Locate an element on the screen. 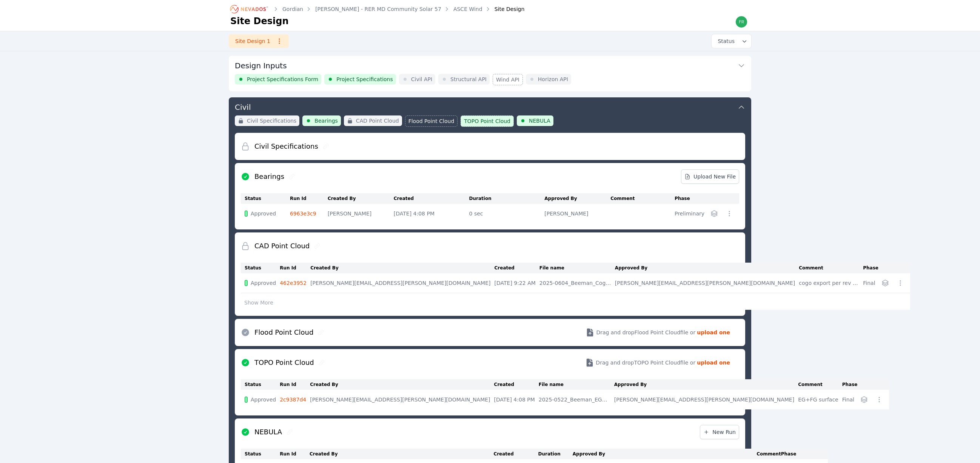 The image size is (980, 463). button: Civil is located at coordinates (490, 107).